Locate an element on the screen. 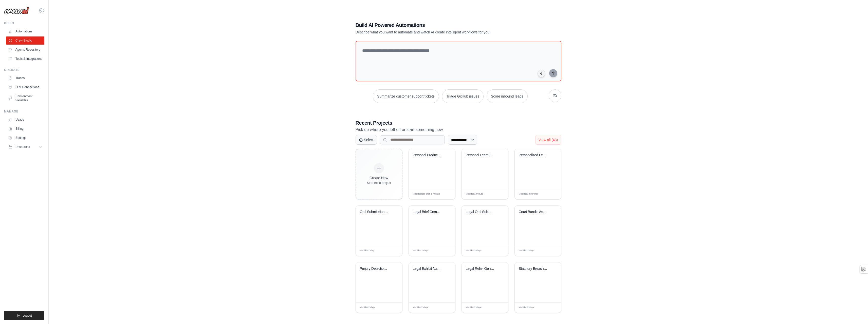 The image size is (868, 324). p: Describe what you want to automate and watch AI create intelligent workflows for you is located at coordinates (440, 32).